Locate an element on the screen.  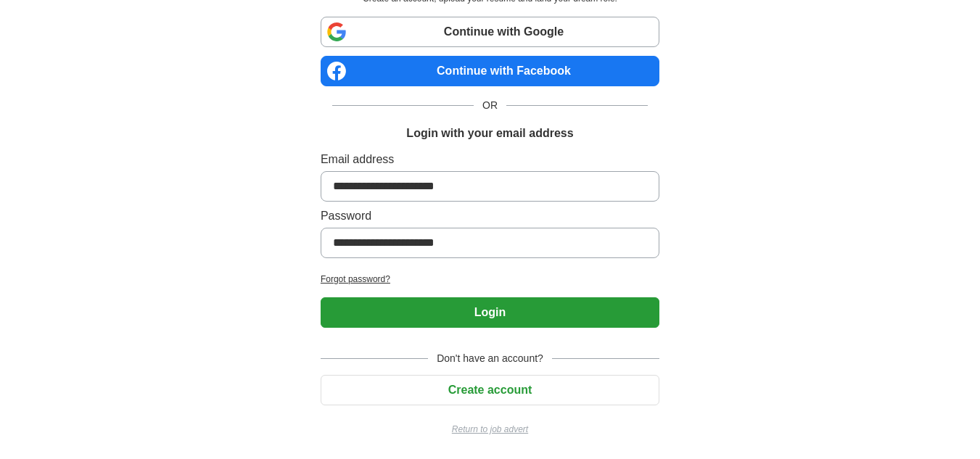
button: Login is located at coordinates (490, 313).